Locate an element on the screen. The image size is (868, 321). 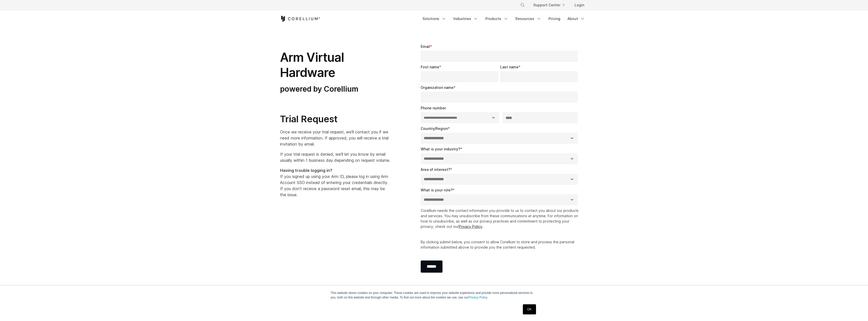
a: Privacy Policy. is located at coordinates (478, 297).